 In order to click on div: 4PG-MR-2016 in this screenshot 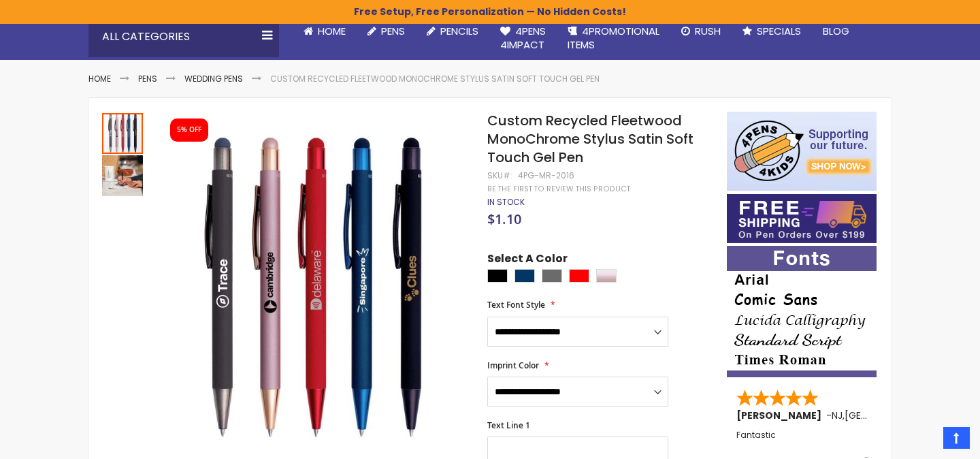, I will do `click(546, 176)`.